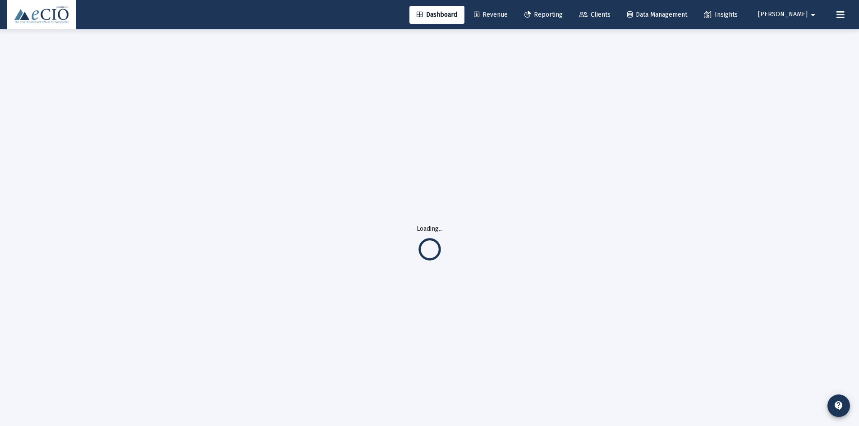  Describe the element at coordinates (491, 14) in the screenshot. I see `span: Revenue` at that location.